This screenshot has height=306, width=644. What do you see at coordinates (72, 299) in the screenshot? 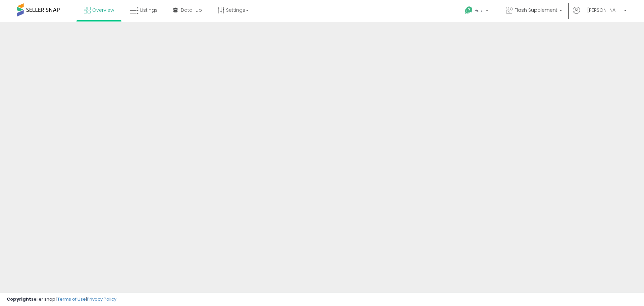
I see `a: Terms of Use` at bounding box center [72, 299].